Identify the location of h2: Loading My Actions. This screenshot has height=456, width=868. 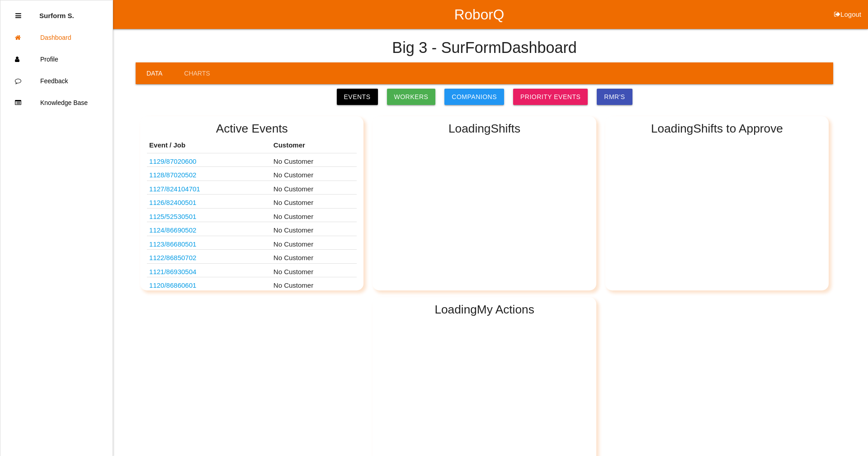
(484, 310).